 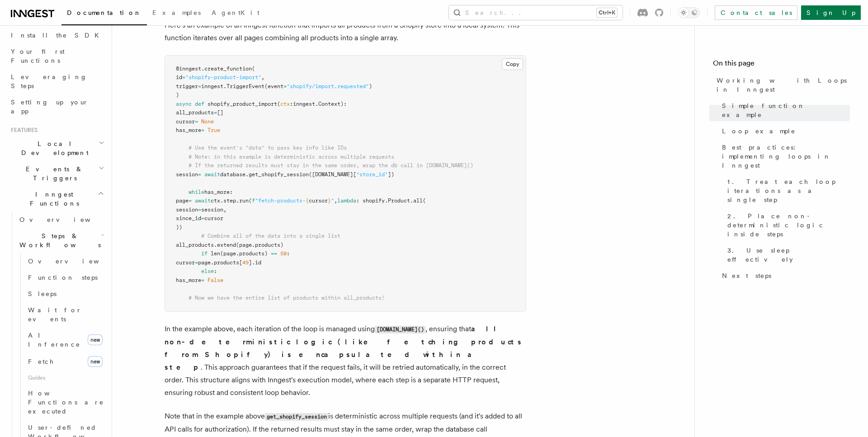 What do you see at coordinates (189, 218) in the screenshot?
I see `span: since_id` at bounding box center [189, 218].